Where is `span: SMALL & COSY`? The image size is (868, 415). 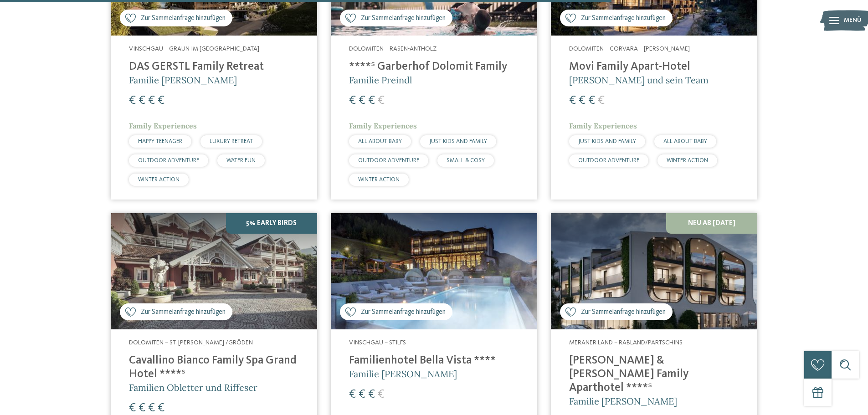
span: SMALL & COSY is located at coordinates (466, 160).